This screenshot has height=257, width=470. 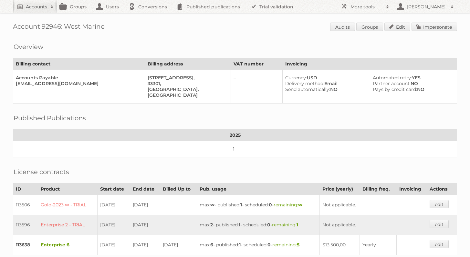 What do you see at coordinates (211, 225) in the screenshot?
I see `strong: 2` at bounding box center [211, 225].